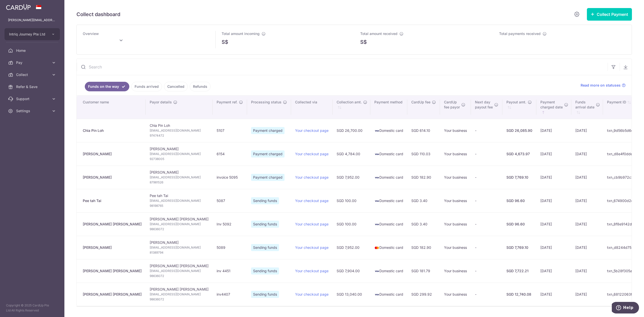  Describe the element at coordinates (585, 105) in the screenshot. I see `span: Funds arrival date` at that location.